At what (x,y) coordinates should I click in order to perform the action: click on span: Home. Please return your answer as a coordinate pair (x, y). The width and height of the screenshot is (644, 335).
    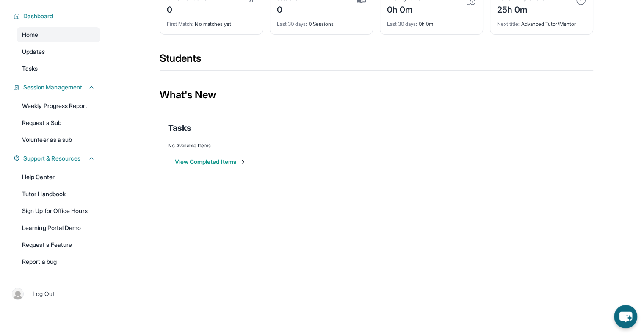
    Looking at the image, I should click on (30, 35).